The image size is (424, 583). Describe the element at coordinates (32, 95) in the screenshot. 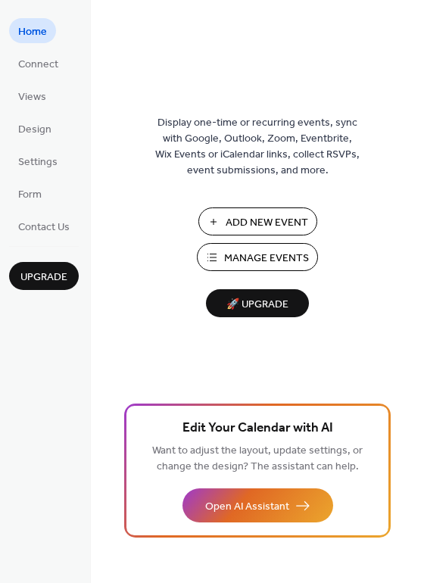

I see `a: Views` at that location.